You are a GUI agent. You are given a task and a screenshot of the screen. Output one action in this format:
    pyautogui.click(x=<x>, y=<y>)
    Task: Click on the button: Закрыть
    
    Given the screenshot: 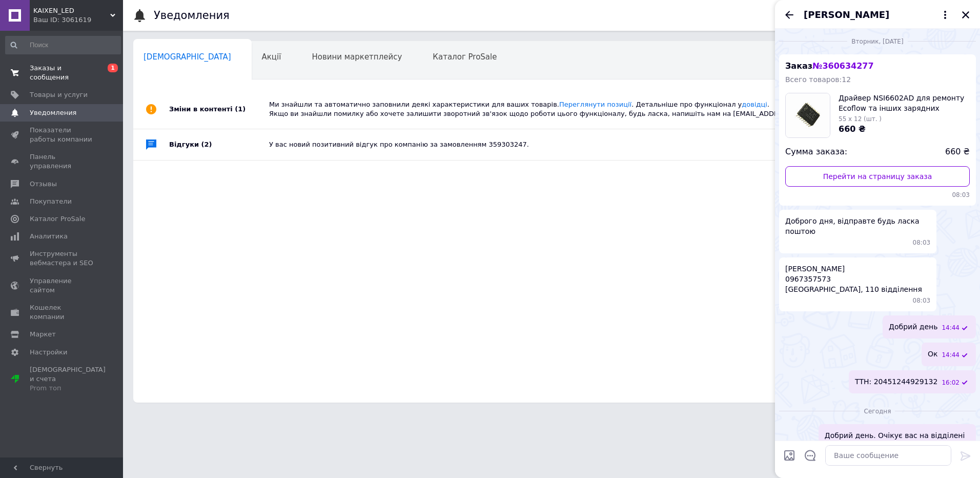 What is the action you would take?
    pyautogui.click(x=965, y=15)
    